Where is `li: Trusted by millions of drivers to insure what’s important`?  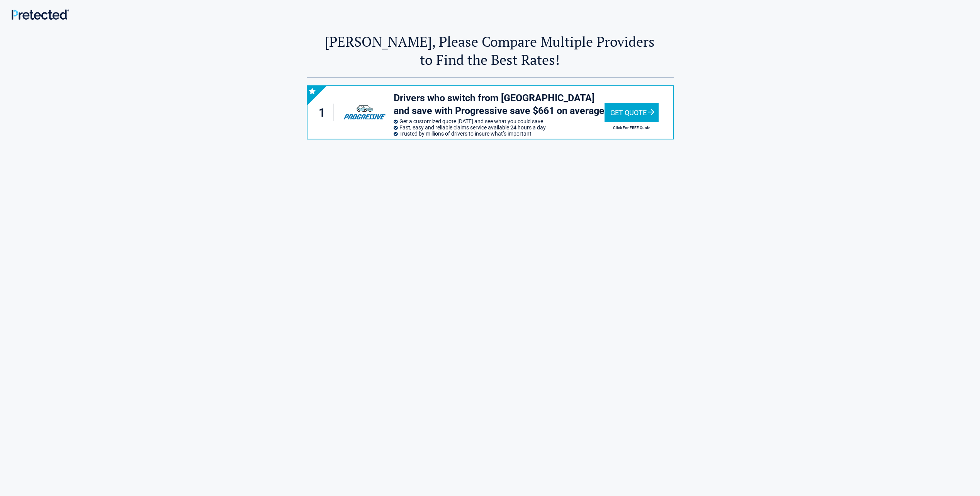
li: Trusted by millions of drivers to insure what’s important is located at coordinates (499, 133).